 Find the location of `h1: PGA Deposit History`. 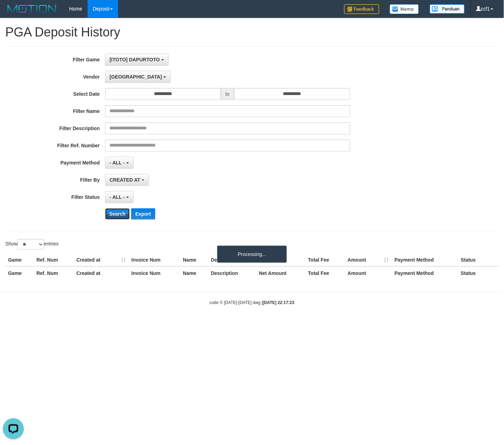

h1: PGA Deposit History is located at coordinates (252, 33).